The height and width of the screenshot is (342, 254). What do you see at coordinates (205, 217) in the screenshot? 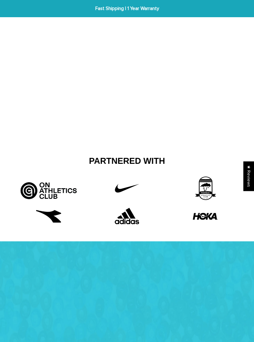
I see `img: HOKA-logo.webp` at bounding box center [205, 217].